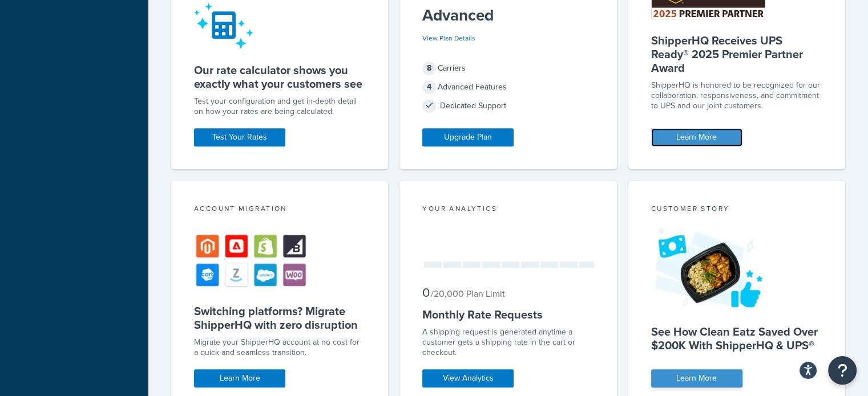  What do you see at coordinates (429, 68) in the screenshot?
I see `span: 8` at bounding box center [429, 68].